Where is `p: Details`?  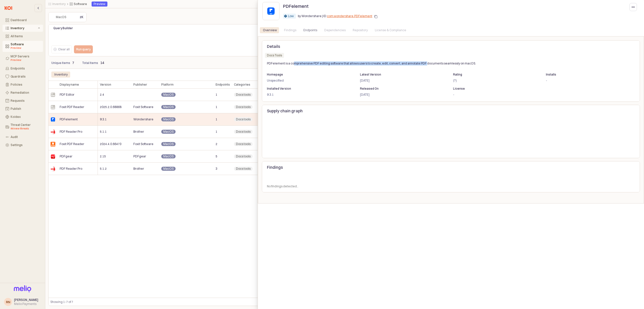 p: Details is located at coordinates (451, 46).